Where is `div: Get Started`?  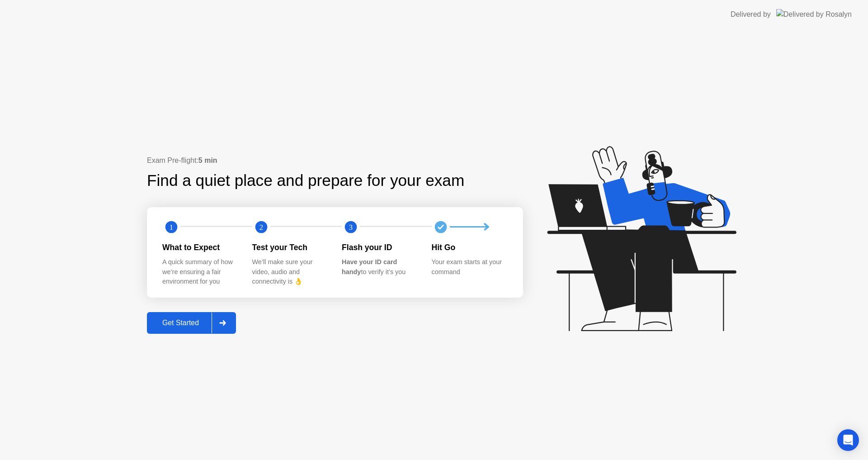 div: Get Started is located at coordinates (181, 323).